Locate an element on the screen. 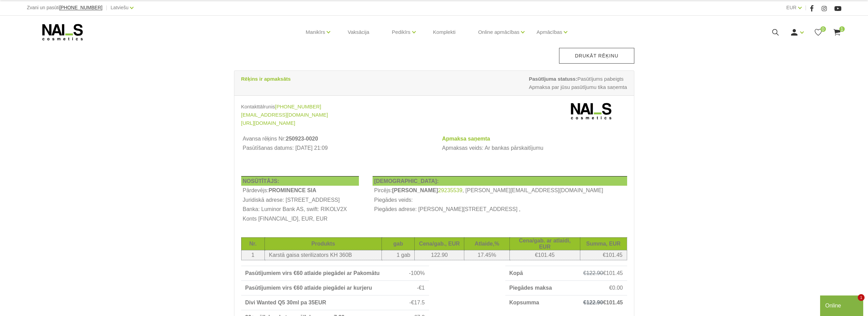 This screenshot has width=868, height=316. strong: Kopā is located at coordinates (516, 273).